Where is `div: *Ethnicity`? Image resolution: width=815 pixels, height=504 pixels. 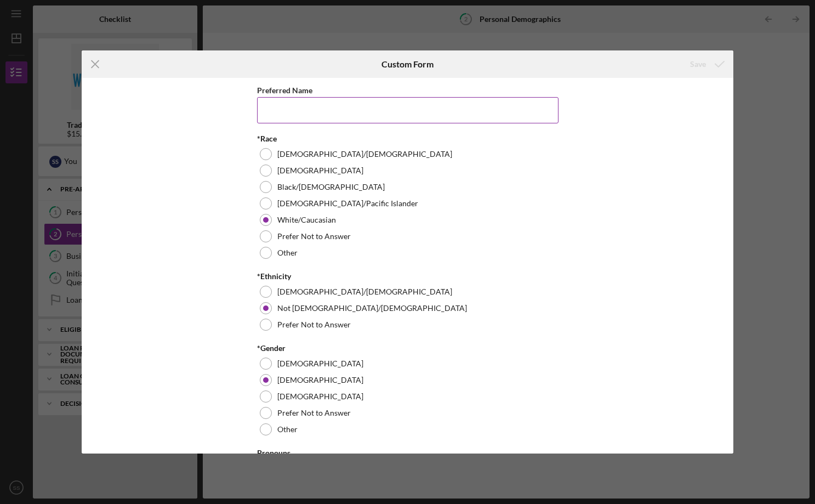 div: *Ethnicity is located at coordinates (408, 276).